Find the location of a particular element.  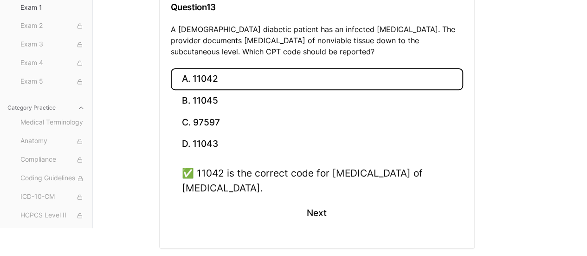

span: Exam 4 is located at coordinates (52, 63).